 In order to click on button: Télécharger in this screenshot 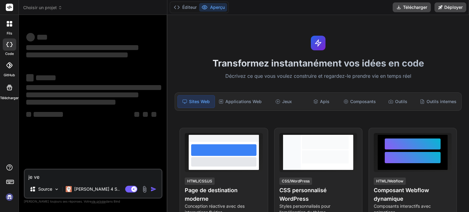, I will do `click(412, 7)`.